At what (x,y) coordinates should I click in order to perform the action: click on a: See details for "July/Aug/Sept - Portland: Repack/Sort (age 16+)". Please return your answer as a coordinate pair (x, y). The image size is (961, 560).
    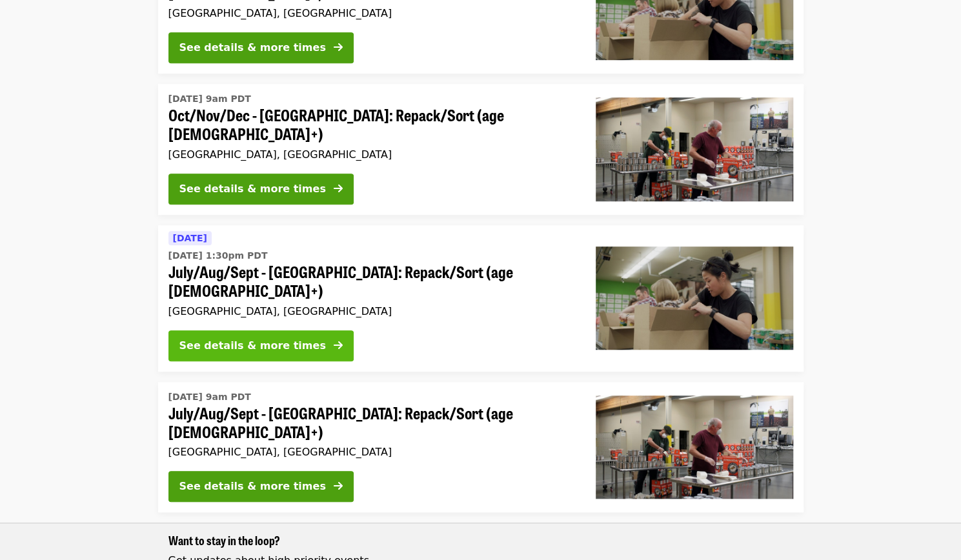
    Looking at the image, I should click on (481, 446).